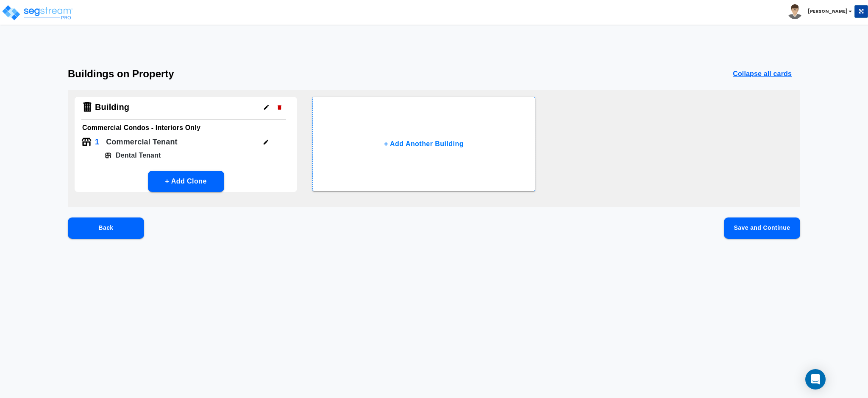  What do you see at coordinates (106, 228) in the screenshot?
I see `button: Back` at bounding box center [106, 228].